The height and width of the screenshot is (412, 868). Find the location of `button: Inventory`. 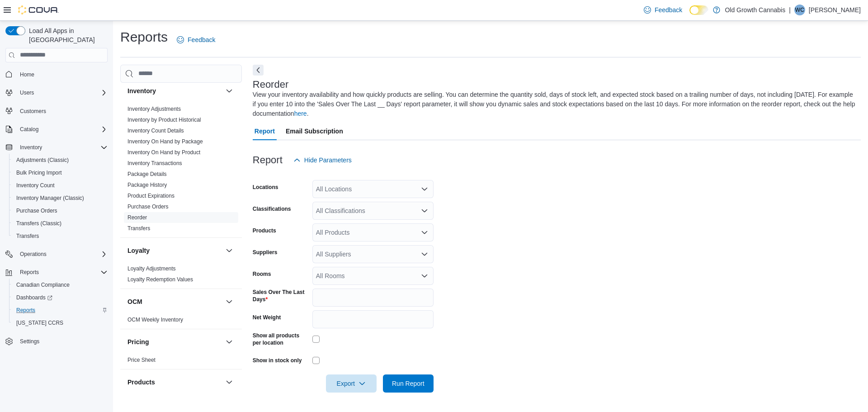

button: Inventory is located at coordinates (31, 147).